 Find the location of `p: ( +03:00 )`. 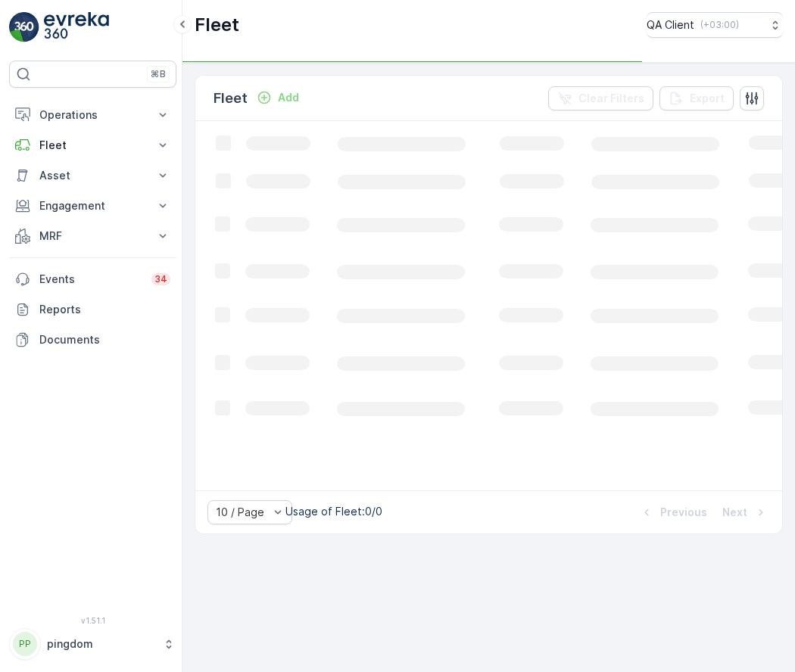

p: ( +03:00 ) is located at coordinates (719, 25).